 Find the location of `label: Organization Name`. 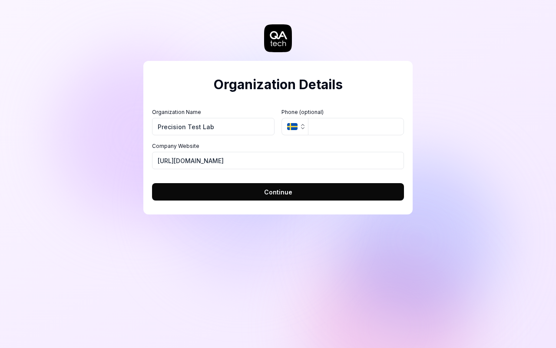

label: Organization Name is located at coordinates (213, 112).